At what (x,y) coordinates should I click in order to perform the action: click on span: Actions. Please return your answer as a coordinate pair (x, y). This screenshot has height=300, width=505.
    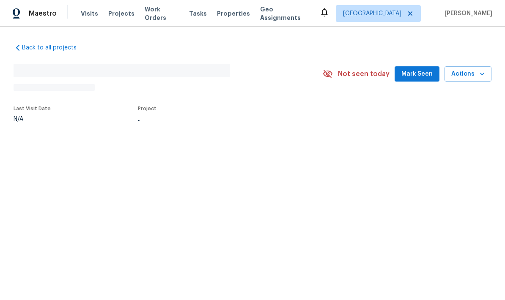
    Looking at the image, I should click on (467, 74).